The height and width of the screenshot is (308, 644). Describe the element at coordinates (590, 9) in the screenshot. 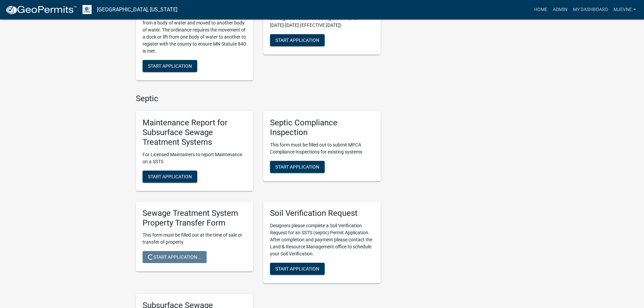

I see `a: My Dashboard` at that location.